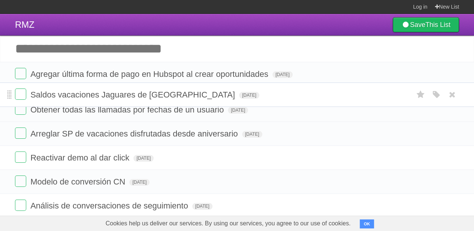 This screenshot has height=231, width=474. Describe the element at coordinates (228, 223) in the screenshot. I see `span: Cookies help us deliver our services. By using our services, you agree to our use of cookies.` at that location.